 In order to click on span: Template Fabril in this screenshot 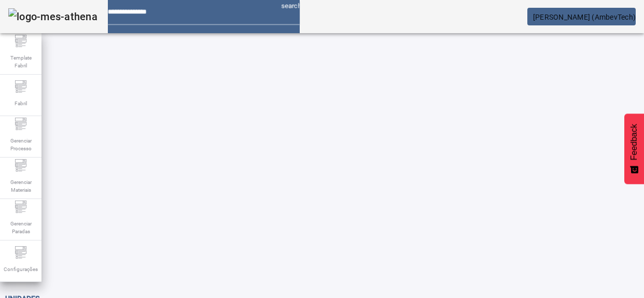, I will do `click(21, 62)`.